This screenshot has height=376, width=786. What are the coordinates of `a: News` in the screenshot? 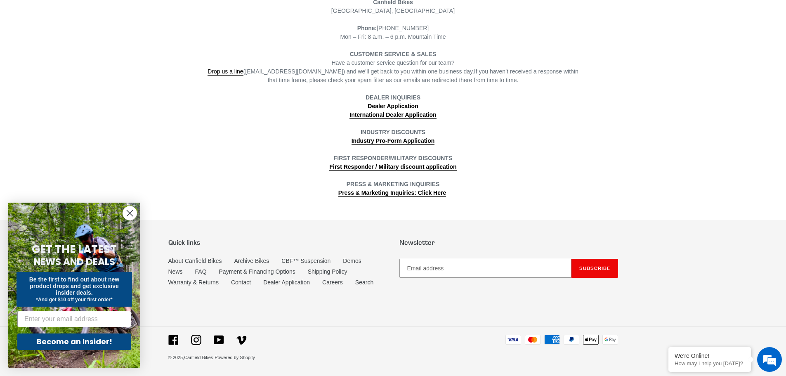 It's located at (175, 272).